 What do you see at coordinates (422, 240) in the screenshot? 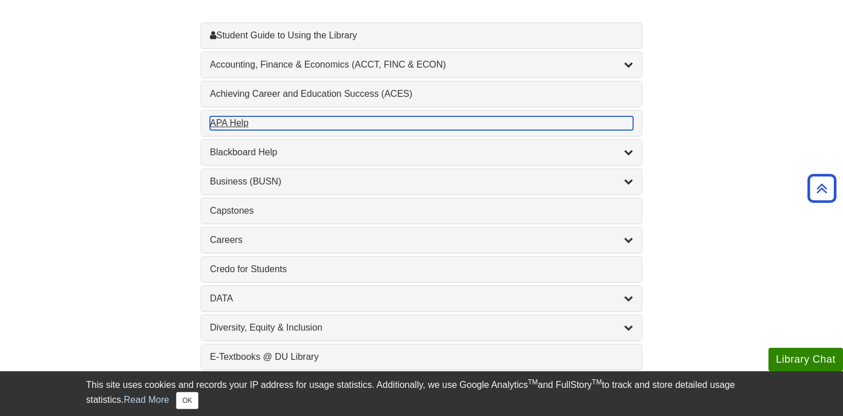
I see `a: Careers` at bounding box center [422, 240].